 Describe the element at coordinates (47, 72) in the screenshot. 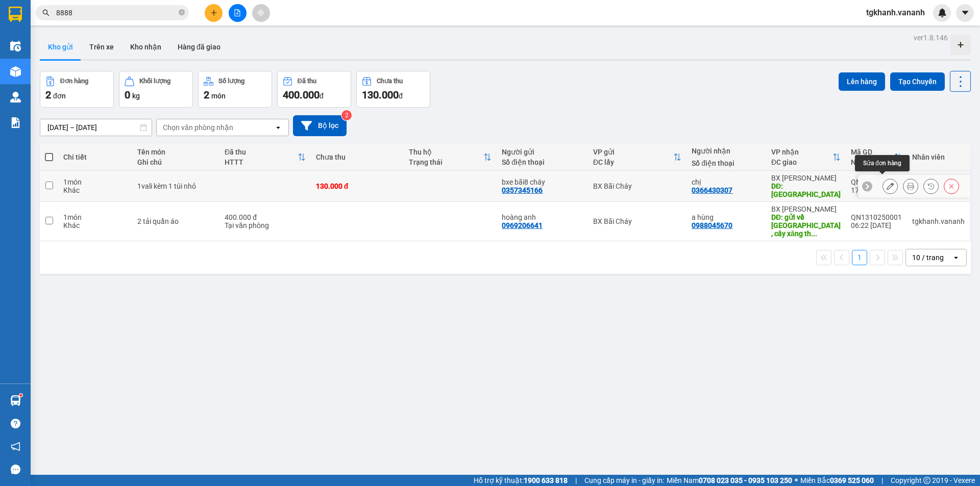

I see `span: BX Bãi Cháy` at that location.